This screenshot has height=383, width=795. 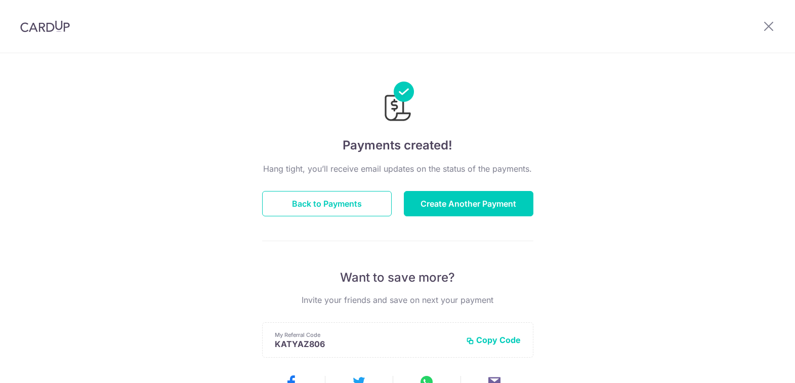 I want to click on img: CardUp, so click(x=45, y=26).